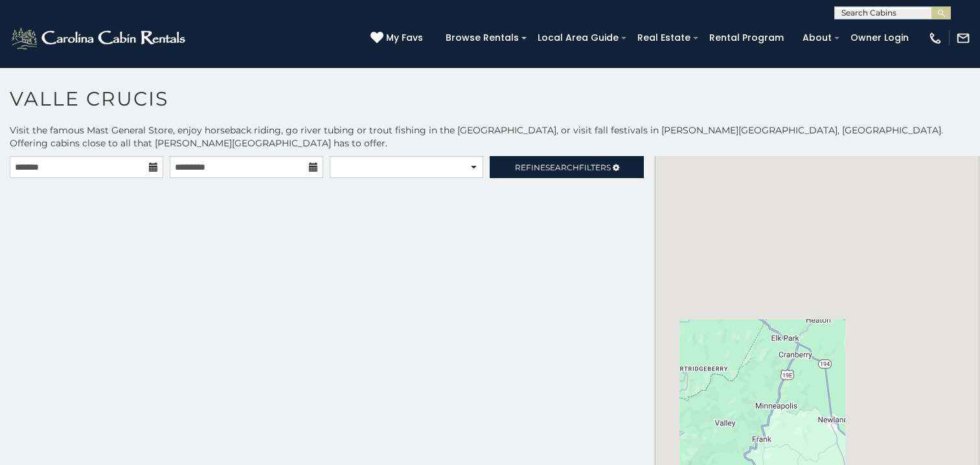 The width and height of the screenshot is (980, 465). Describe the element at coordinates (398, 38) in the screenshot. I see `a: My Favs` at that location.